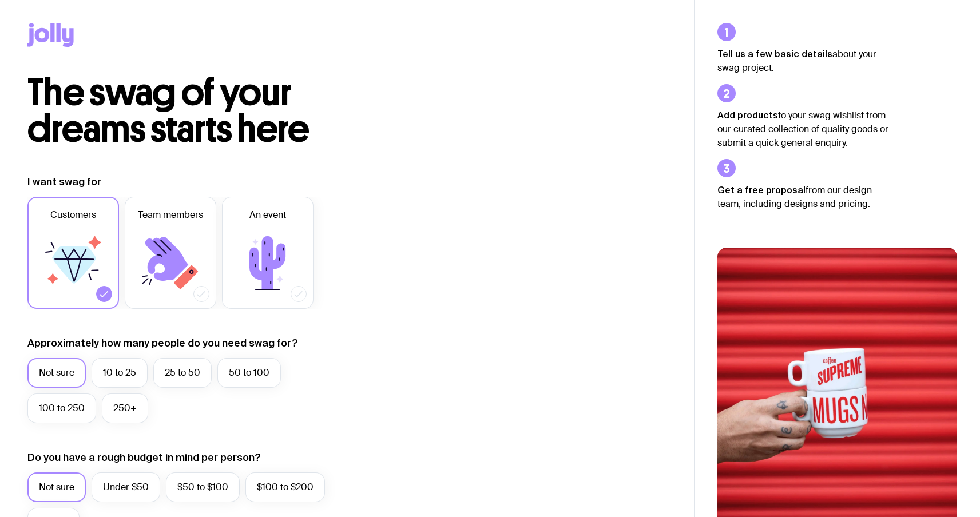  What do you see at coordinates (182, 373) in the screenshot?
I see `label: 25 to 50` at bounding box center [182, 373].